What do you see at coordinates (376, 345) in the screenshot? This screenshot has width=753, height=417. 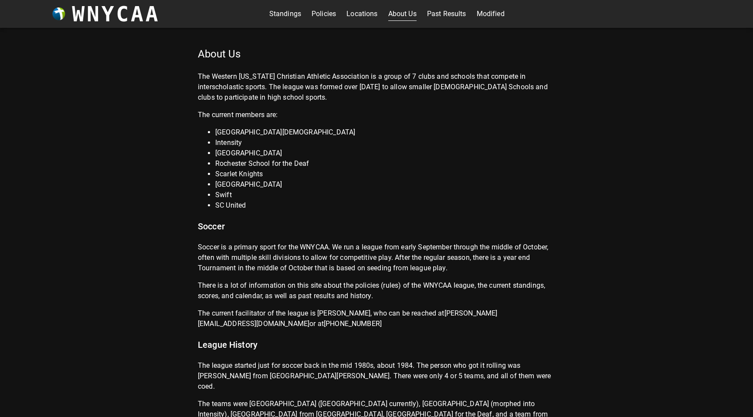 I see `p: League History` at bounding box center [376, 345].